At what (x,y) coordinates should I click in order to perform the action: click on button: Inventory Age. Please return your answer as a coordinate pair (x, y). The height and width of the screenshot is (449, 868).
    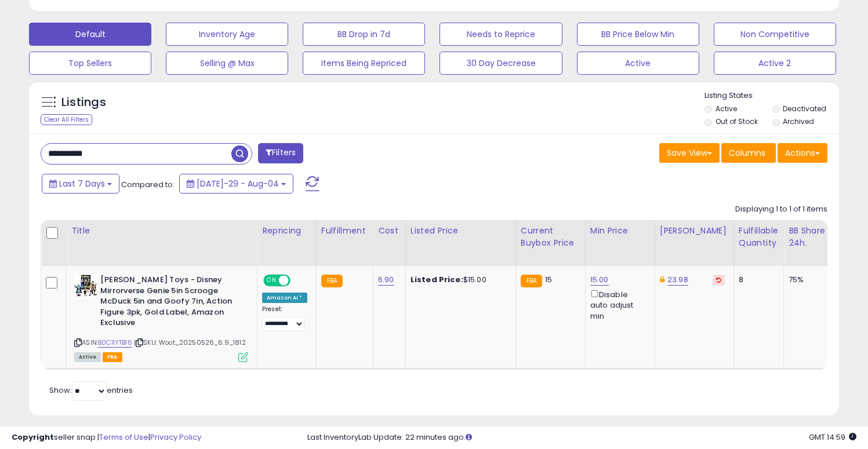
    Looking at the image, I should click on (227, 34).